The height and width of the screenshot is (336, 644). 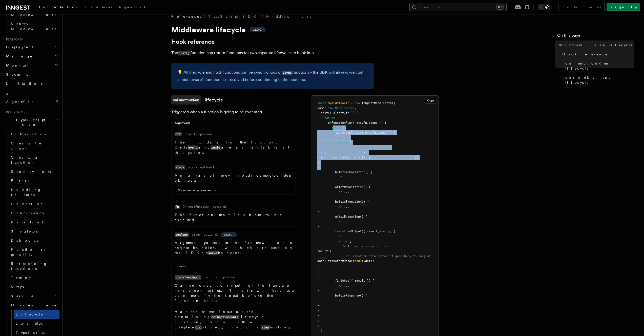 I want to click on span: result, so click(x=323, y=251).